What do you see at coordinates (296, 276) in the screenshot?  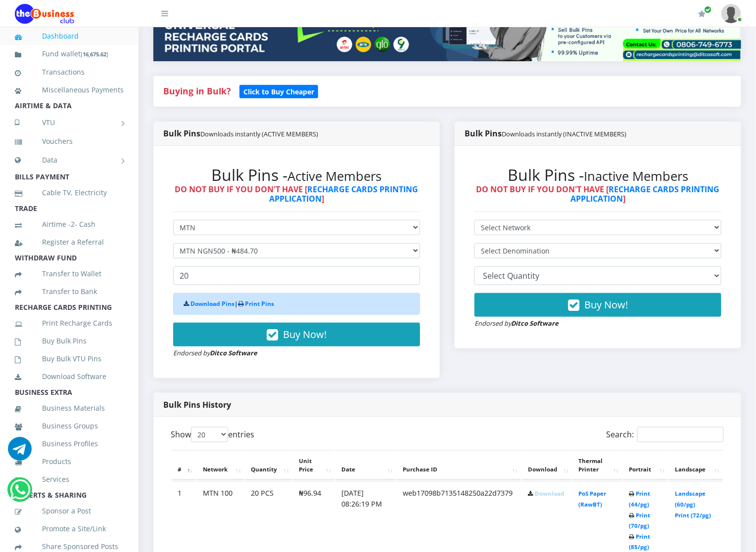 I see `input: Enter Quantity` at bounding box center [296, 276].